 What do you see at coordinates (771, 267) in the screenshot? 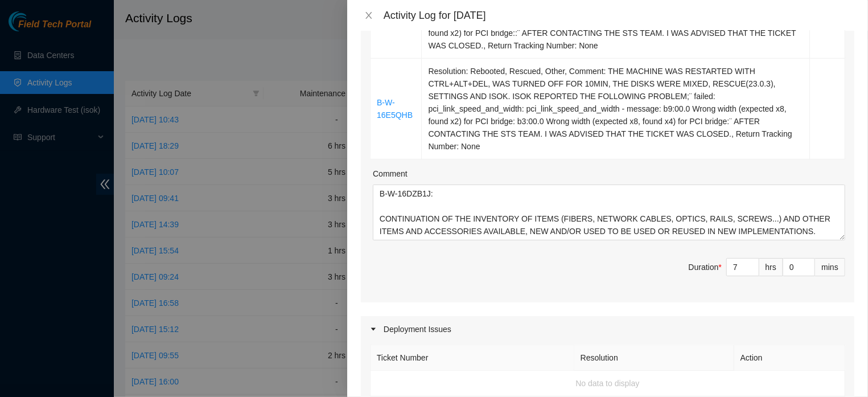
I see `div: hrs` at bounding box center [771, 267].